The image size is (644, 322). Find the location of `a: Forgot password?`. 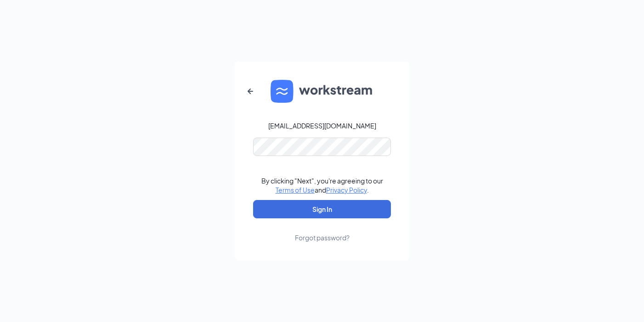

a: Forgot password? is located at coordinates (322, 230).